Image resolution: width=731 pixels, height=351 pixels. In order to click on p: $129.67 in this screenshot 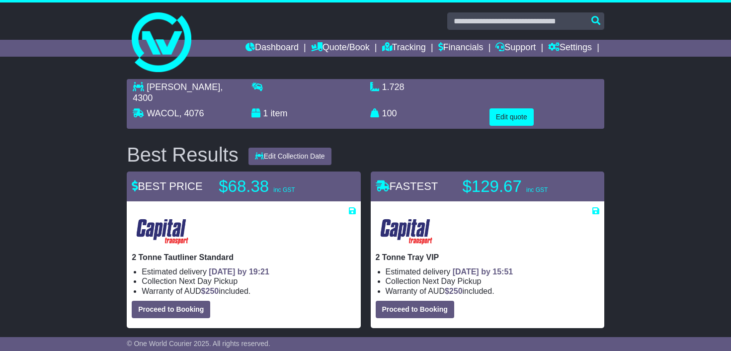, I will do `click(525, 186)`.